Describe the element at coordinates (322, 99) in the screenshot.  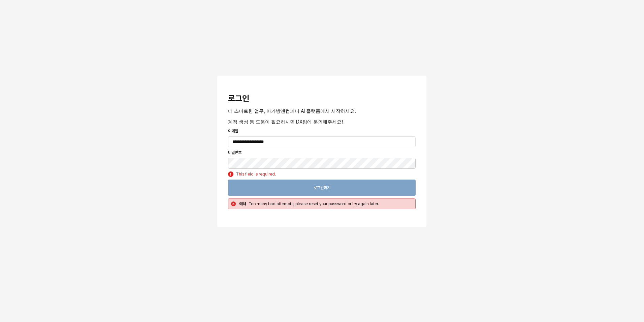
I see `h3: 로그인` at that location.